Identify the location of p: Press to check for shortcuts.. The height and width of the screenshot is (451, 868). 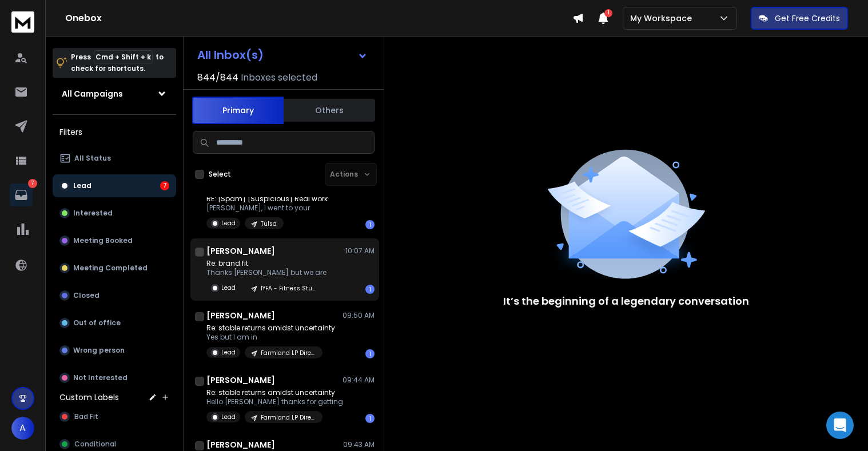
(117, 63).